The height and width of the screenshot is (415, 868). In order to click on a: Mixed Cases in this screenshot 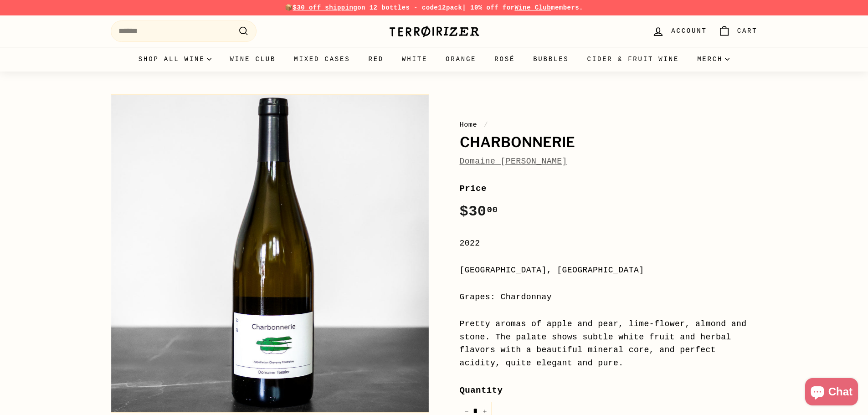, I will do `click(322, 59)`.